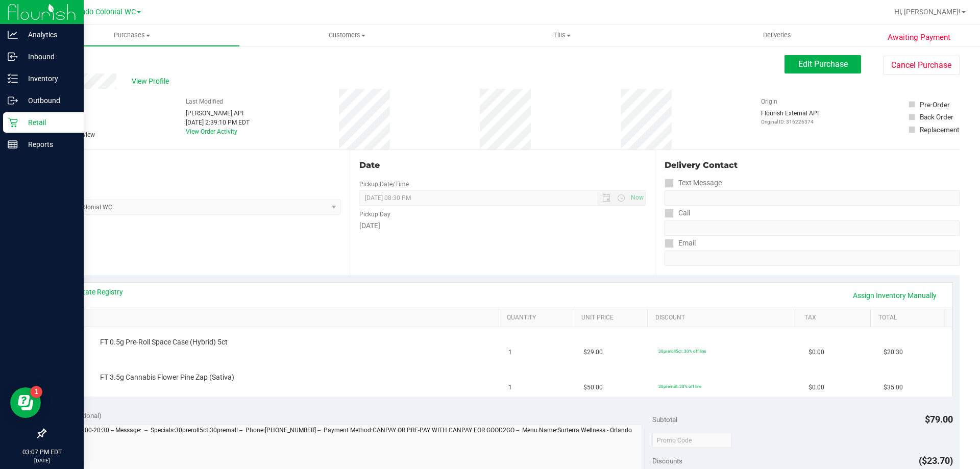 Image resolution: width=980 pixels, height=469 pixels. What do you see at coordinates (48, 144) in the screenshot?
I see `p: Reports` at bounding box center [48, 144].